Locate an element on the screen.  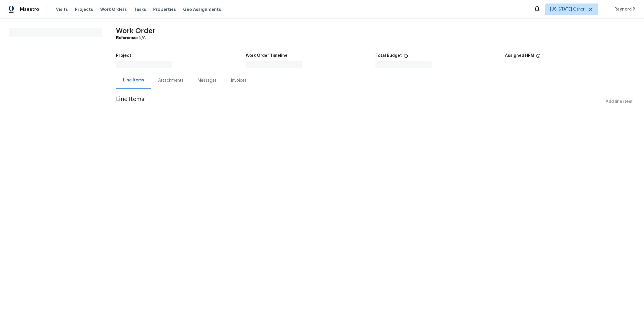
h5: Work Order Timeline is located at coordinates (266, 56).